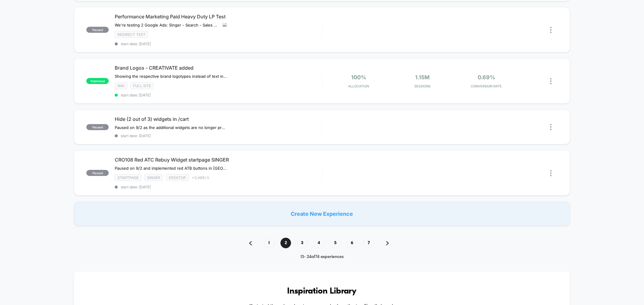 The width and height of the screenshot is (644, 305). What do you see at coordinates (388, 243) in the screenshot?
I see `img: pagination forward` at bounding box center [388, 243].